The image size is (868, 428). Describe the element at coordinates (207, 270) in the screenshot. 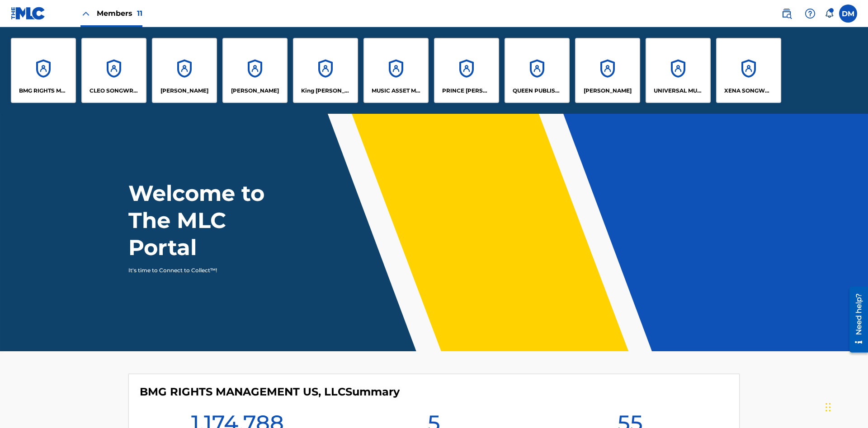

I see `p: It's time to Connect to Collect™!` at that location.